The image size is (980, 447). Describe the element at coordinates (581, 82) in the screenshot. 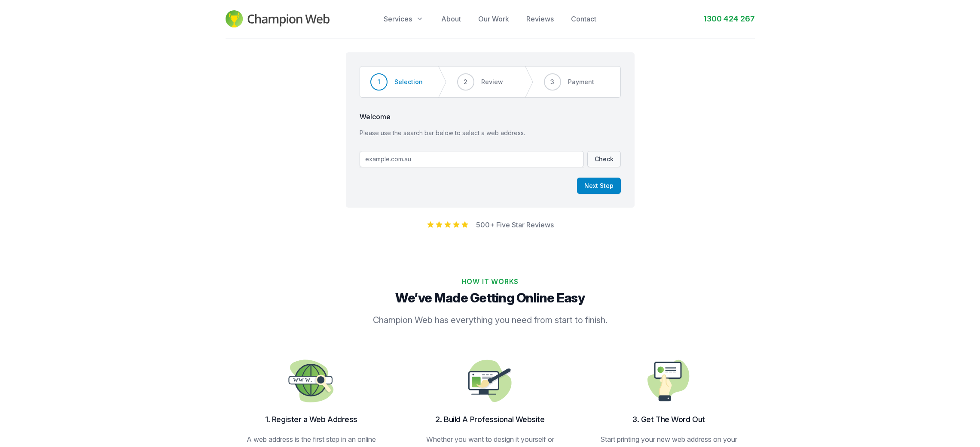

I see `span: Payment` at that location.